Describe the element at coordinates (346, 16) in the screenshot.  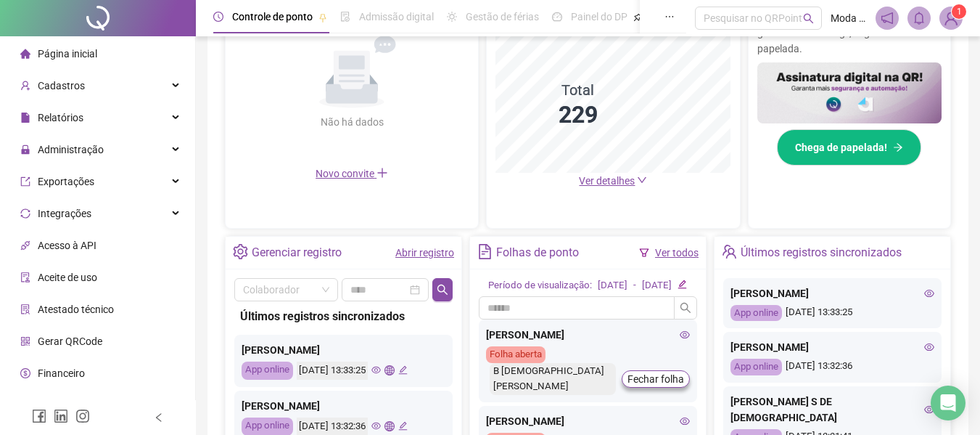
I see `span: file-done` at that location.